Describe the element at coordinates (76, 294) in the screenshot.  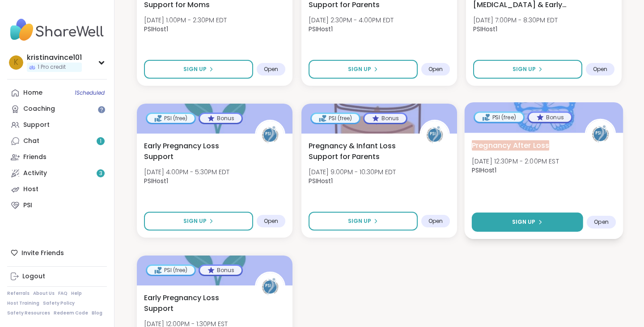
I see `a: Help` at that location.